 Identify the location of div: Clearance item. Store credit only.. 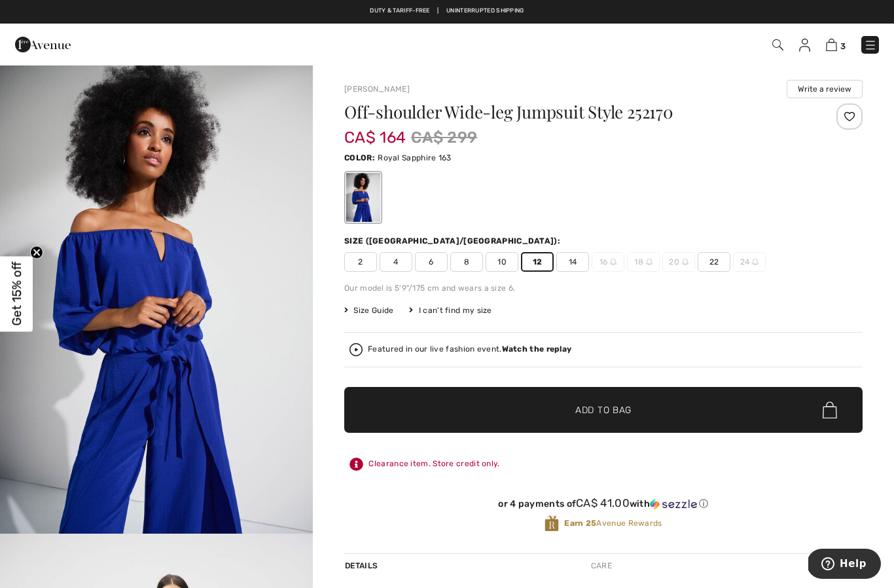
(604, 464).